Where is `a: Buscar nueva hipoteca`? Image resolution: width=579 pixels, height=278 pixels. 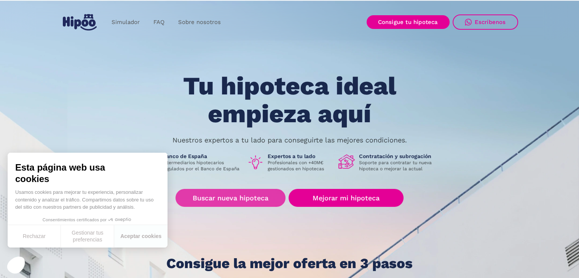 a: Buscar nueva hipoteca is located at coordinates (230, 198).